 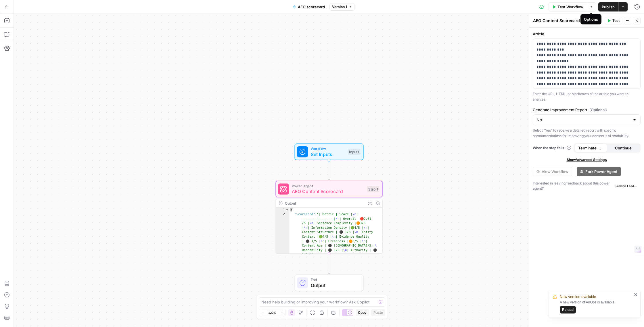 I want to click on span: Version 1, so click(x=340, y=7).